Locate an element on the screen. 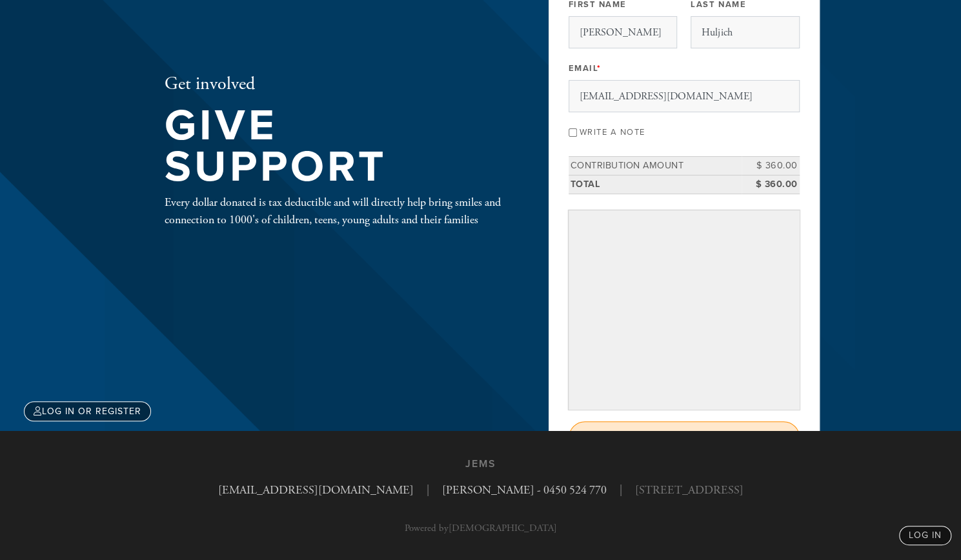  td: Total is located at coordinates (655, 184).